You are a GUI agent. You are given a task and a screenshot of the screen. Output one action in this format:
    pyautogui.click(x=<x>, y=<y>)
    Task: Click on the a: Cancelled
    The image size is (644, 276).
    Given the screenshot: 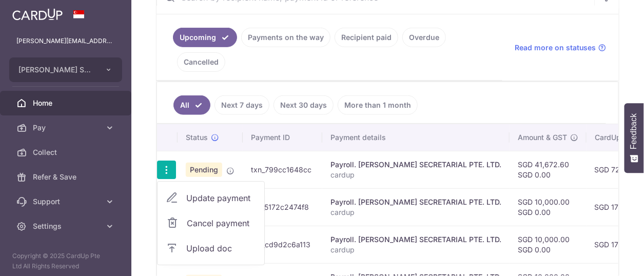 What is the action you would take?
    pyautogui.click(x=201, y=62)
    